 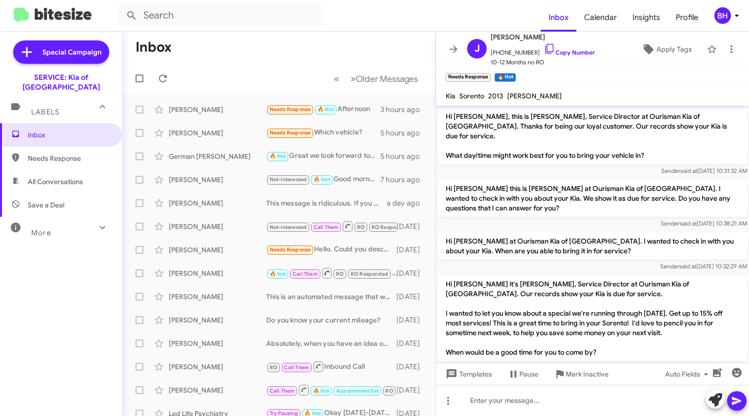 I want to click on div: Hello. Could you describe what service I am due for?, so click(x=331, y=250).